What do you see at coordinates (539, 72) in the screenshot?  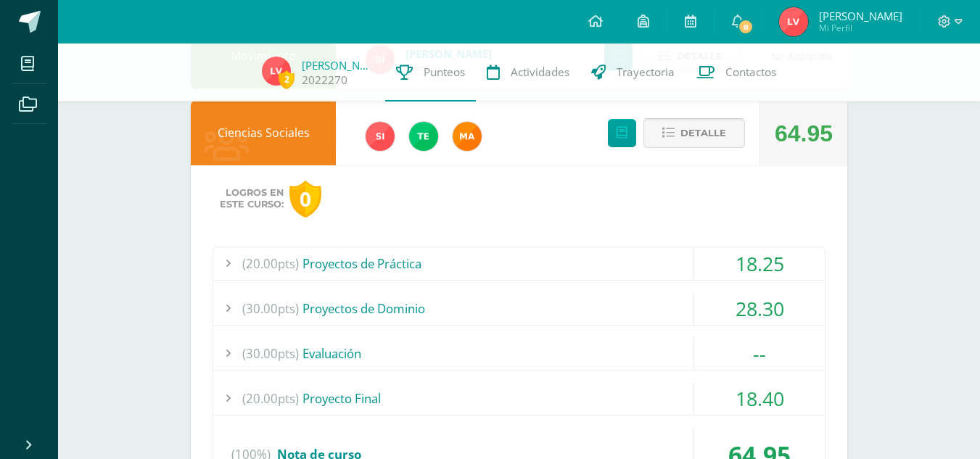 I see `span: Actividades` at bounding box center [539, 72].